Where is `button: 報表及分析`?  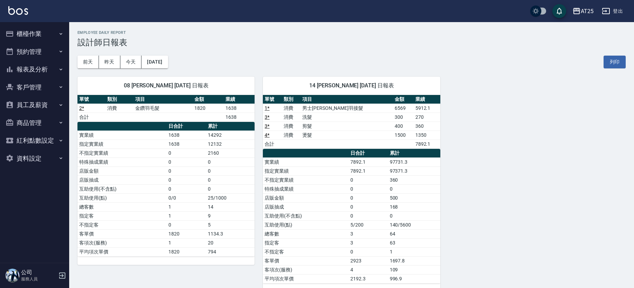 button: 報表及分析 is located at coordinates (35, 70).